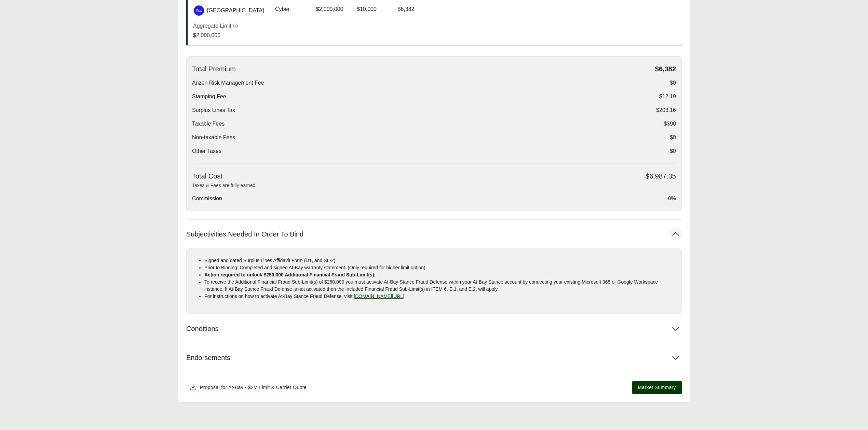 This screenshot has height=430, width=868. Describe the element at coordinates (215, 35) in the screenshot. I see `p: $2,000,000` at that location.